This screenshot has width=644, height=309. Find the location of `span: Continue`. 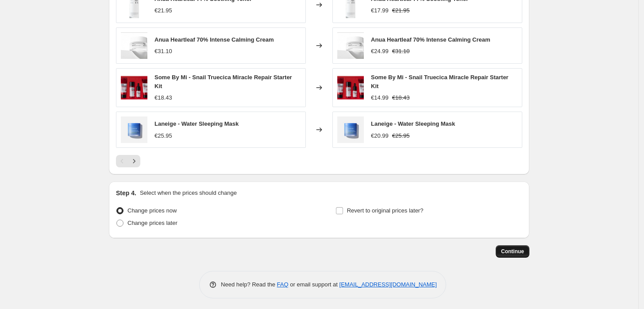

span: Continue is located at coordinates (512, 251).